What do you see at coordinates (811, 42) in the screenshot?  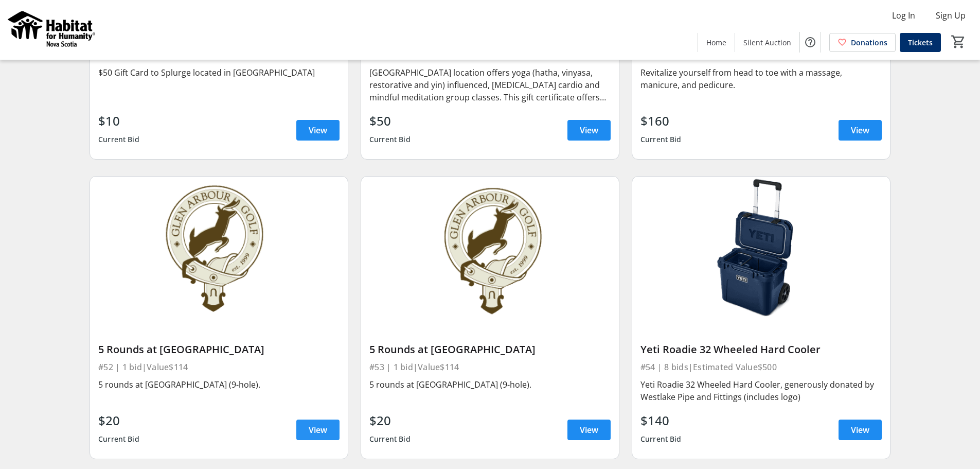 I see `button: Help` at bounding box center [811, 42].